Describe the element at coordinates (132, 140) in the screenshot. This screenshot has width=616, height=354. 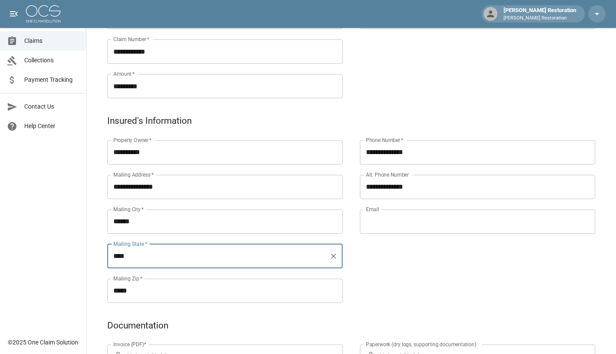
I see `label: Property Owner` at that location.